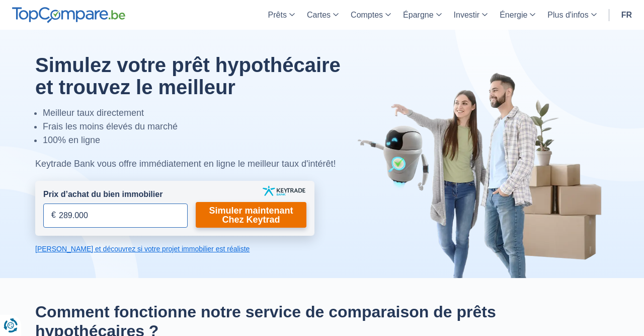 The width and height of the screenshot is (644, 336). I want to click on li: Meilleur taux directement, so click(203, 113).